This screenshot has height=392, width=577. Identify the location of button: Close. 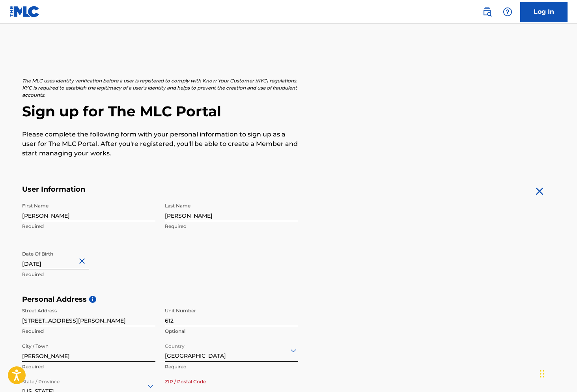
(83, 261).